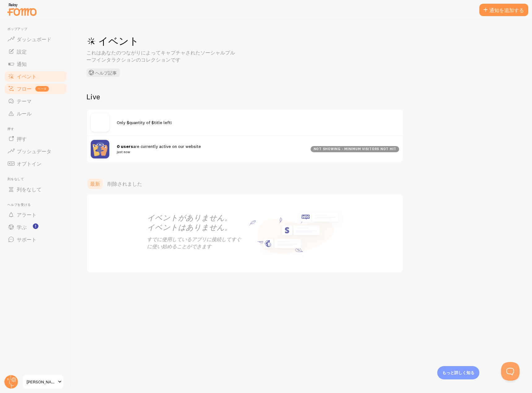 The height and width of the screenshot is (393, 532). What do you see at coordinates (36, 89) in the screenshot?
I see `a: フロー ベータ` at bounding box center [36, 89].